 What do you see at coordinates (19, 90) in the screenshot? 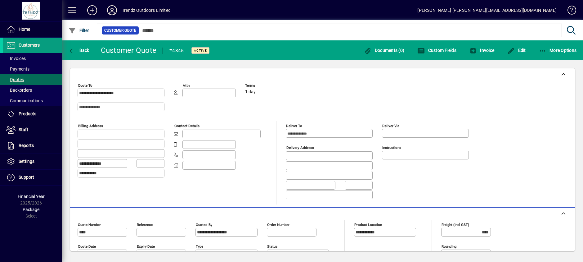
I see `span: Backorders` at bounding box center [19, 90].